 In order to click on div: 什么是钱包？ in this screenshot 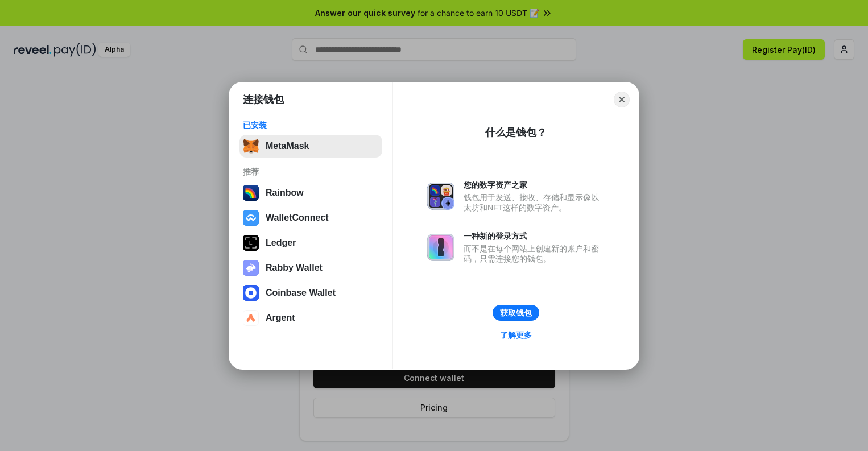, I will do `click(516, 132)`.